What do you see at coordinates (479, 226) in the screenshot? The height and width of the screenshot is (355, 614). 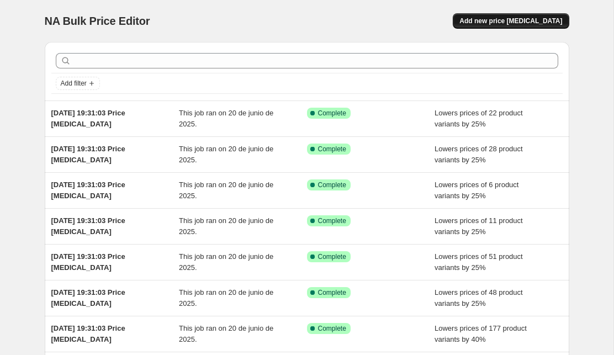 I see `span: Lowers prices of 11 product variants by 25%` at bounding box center [479, 226].